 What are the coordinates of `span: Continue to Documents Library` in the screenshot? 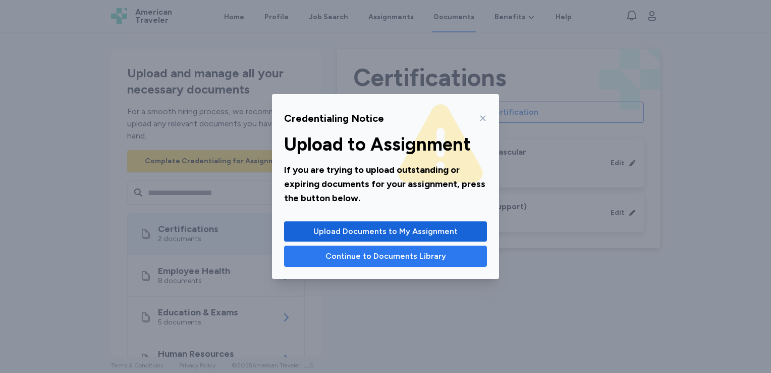 It's located at (386, 256).